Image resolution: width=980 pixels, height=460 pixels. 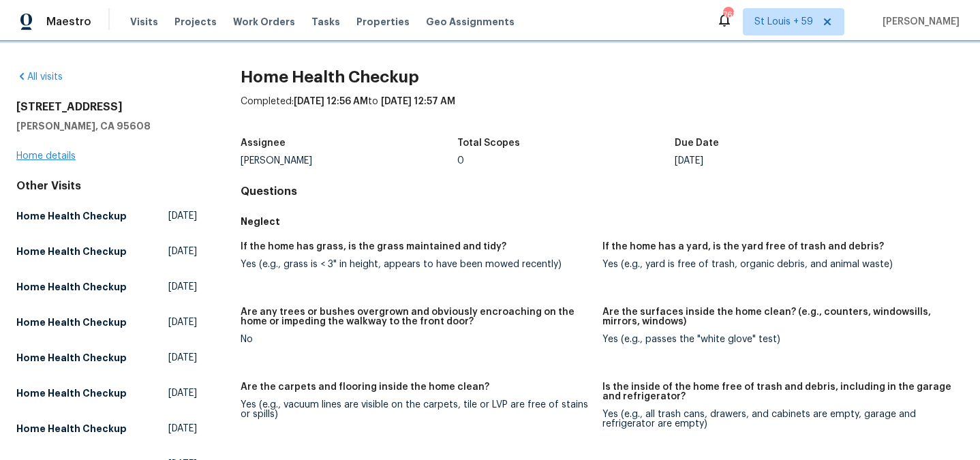 I want to click on h5: Due Date, so click(x=697, y=143).